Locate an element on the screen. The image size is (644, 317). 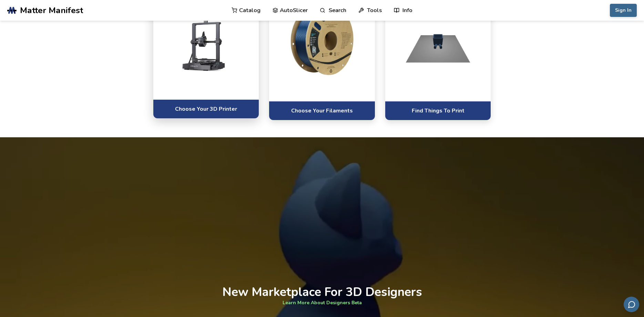
a: Choose Your 3D Printer is located at coordinates (206, 109).